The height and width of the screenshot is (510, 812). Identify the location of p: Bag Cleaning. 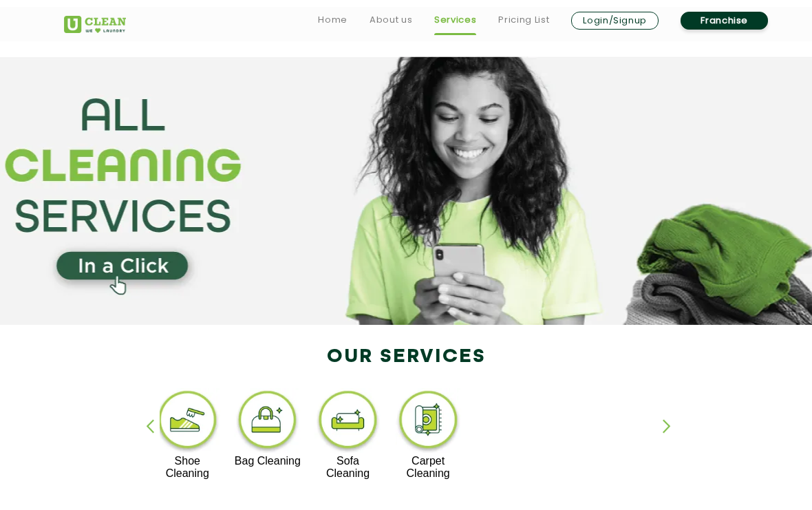
(267, 455).